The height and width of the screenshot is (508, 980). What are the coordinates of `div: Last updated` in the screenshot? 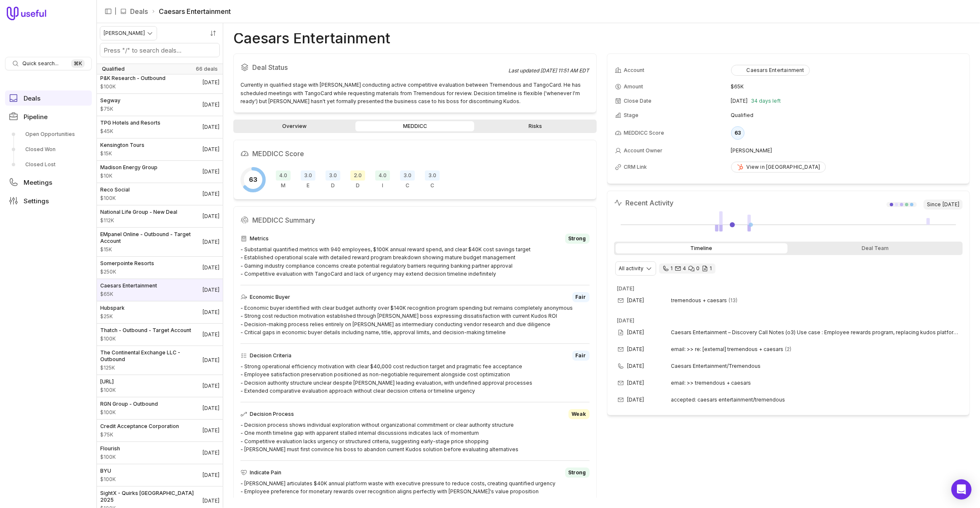 It's located at (549, 70).